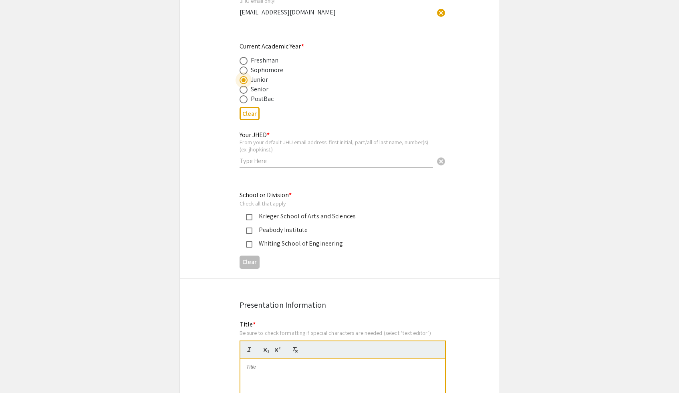 This screenshot has width=679, height=393. Describe the element at coordinates (336, 145) in the screenshot. I see `div: From your default JHU email address: first initial, part/all of last name, number(s) (ex: jhopkins1)` at that location.